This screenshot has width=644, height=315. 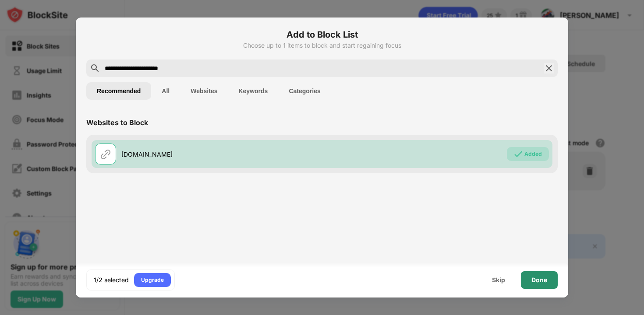 I want to click on button: Keywords, so click(x=253, y=91).